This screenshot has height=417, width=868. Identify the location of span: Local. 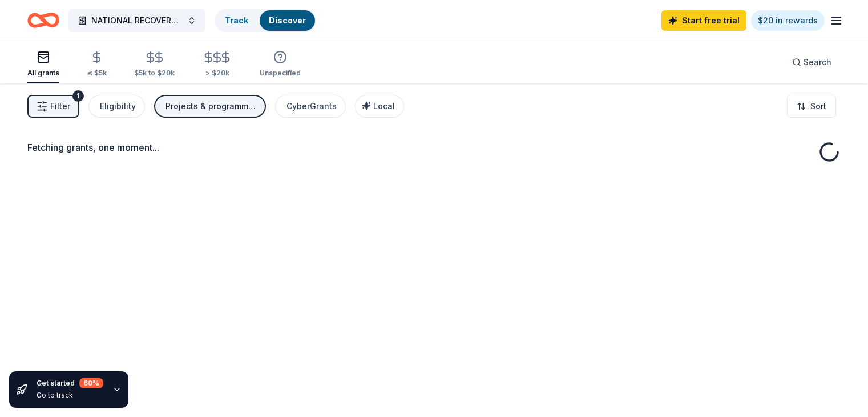
(384, 106).